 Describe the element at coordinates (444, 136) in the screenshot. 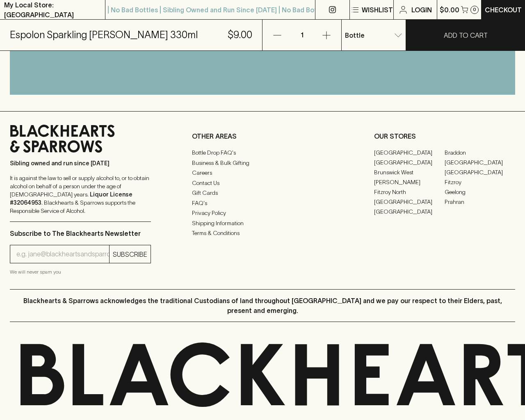

I see `p: OUR STORES` at that location.